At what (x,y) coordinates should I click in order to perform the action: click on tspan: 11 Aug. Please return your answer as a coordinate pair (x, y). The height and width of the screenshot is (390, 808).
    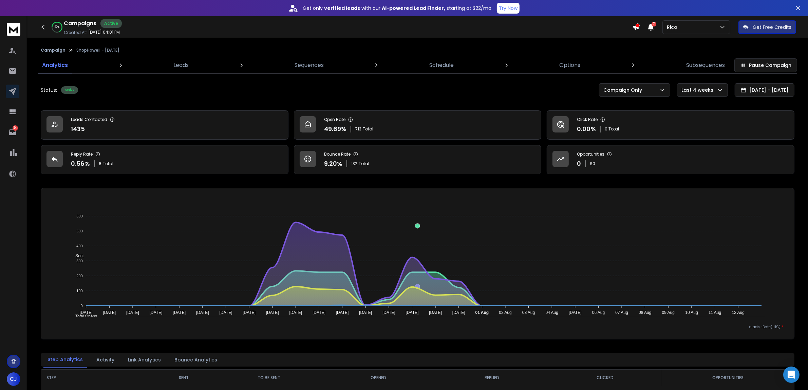
    Looking at the image, I should click on (715, 313).